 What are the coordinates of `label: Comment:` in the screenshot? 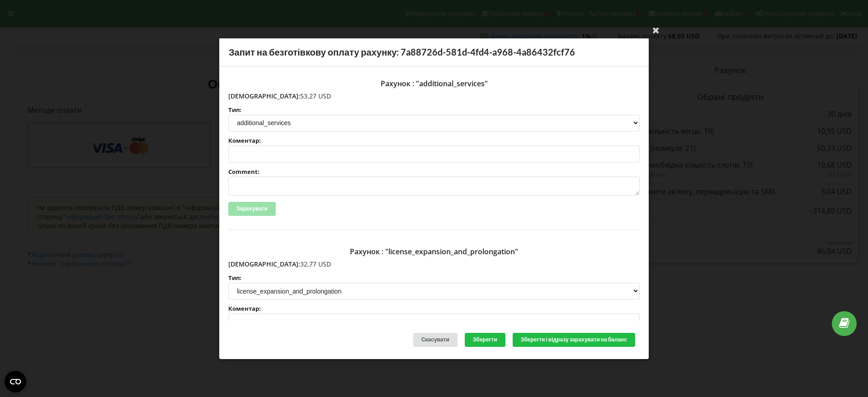 It's located at (434, 172).